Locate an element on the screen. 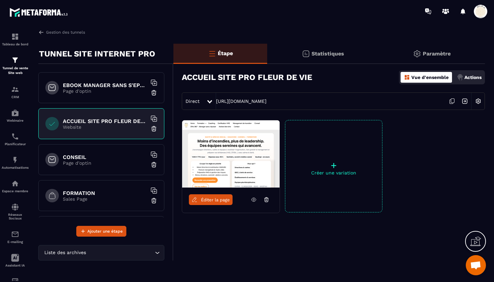 The height and width of the screenshot is (282, 494). a: formationformationTunnel de vente Site web is located at coordinates (15, 66).